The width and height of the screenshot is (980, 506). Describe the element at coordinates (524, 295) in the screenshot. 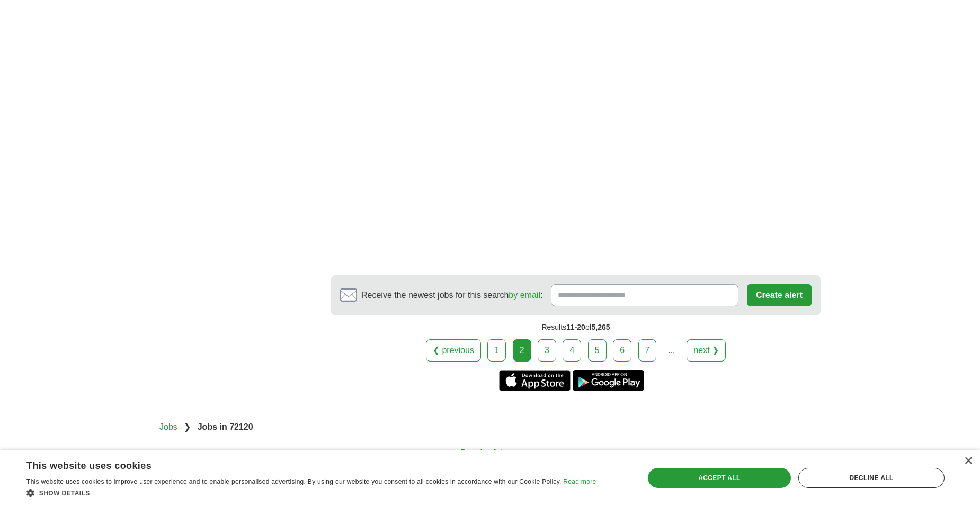

I see `a: by email` at that location.